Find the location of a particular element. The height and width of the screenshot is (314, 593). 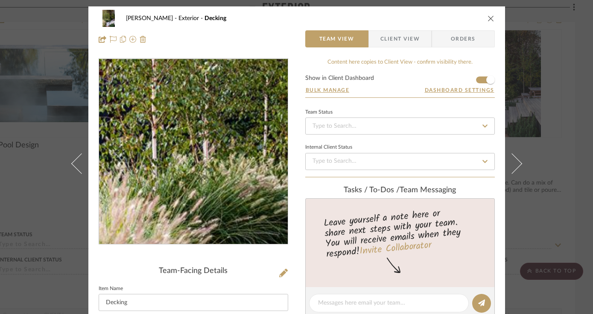

button: close is located at coordinates (491, 18).